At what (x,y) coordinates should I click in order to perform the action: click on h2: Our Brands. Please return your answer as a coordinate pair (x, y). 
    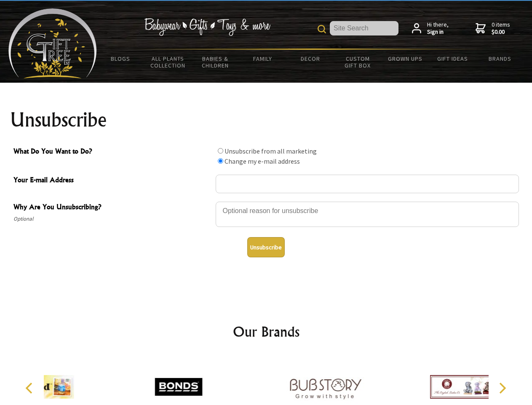
    Looking at the image, I should click on (266, 331).